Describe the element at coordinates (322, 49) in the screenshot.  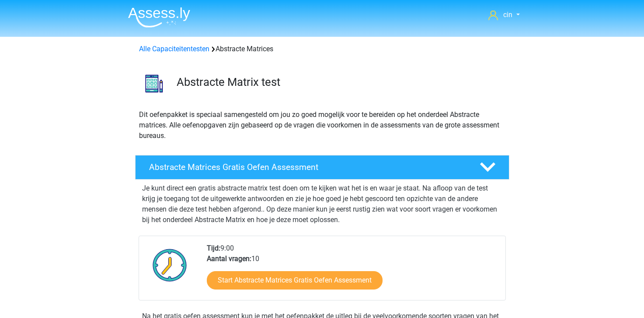
I see `div: Abstracte Matrices` at that location.